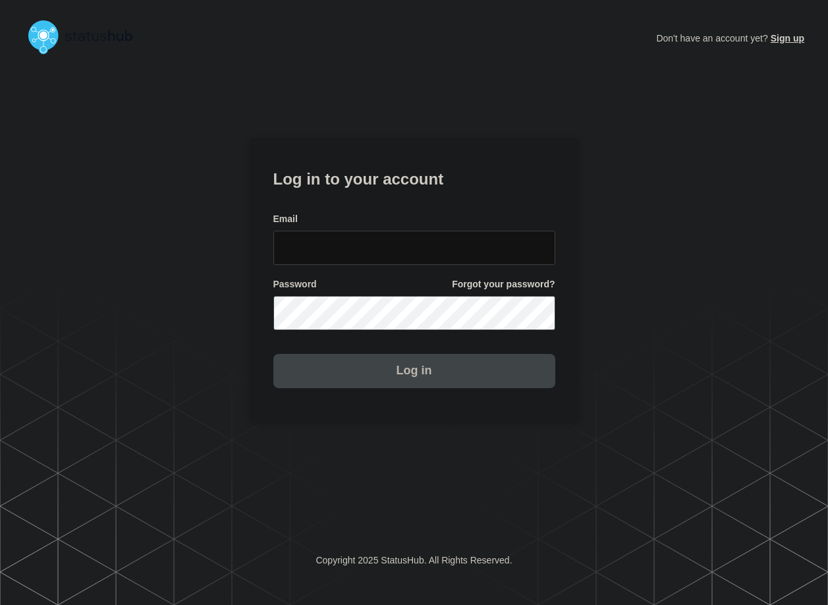 This screenshot has width=828, height=605. What do you see at coordinates (414, 560) in the screenshot?
I see `p: Copyright 2025 StatusHub. All Rights Reserved.` at bounding box center [414, 560].